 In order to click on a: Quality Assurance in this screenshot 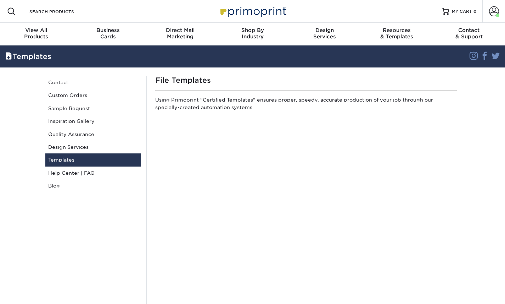, I will do `click(93, 134)`.